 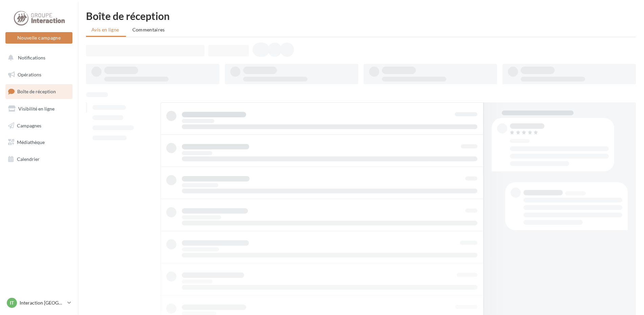 What do you see at coordinates (361, 16) in the screenshot?
I see `div: Boîte de réception` at bounding box center [361, 16].